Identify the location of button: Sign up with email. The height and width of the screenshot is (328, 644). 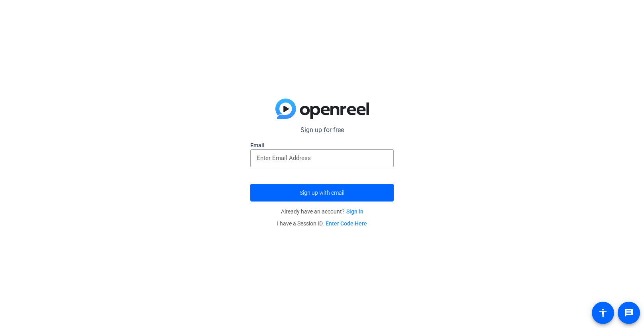
(322, 192).